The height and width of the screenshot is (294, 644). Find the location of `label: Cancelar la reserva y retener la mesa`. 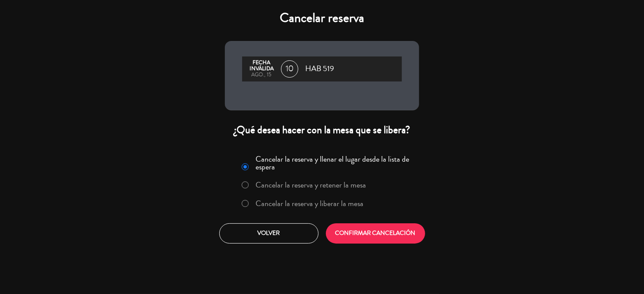

label: Cancelar la reserva y retener la mesa is located at coordinates (311, 185).